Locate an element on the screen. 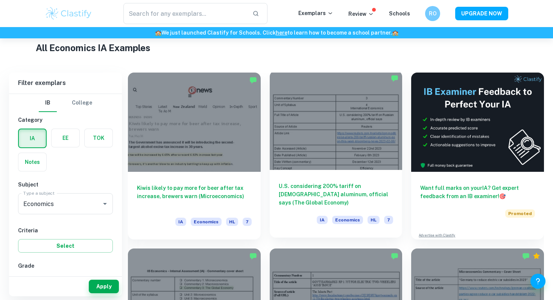 The height and width of the screenshot is (300, 553). button: Notes is located at coordinates (32, 162).